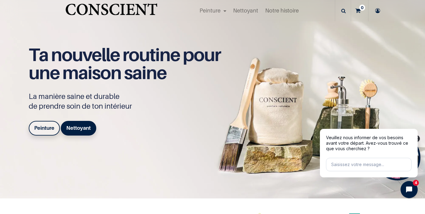  I want to click on span: Notre histoire, so click(282, 10).